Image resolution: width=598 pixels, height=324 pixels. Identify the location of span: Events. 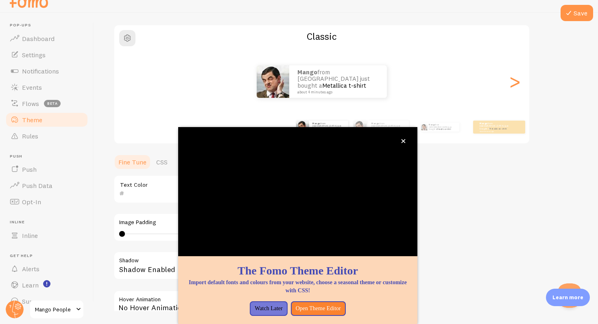
(32, 87).